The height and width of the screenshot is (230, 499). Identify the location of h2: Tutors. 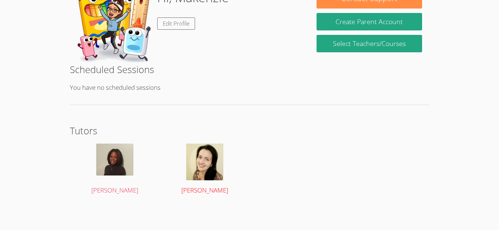
(249, 131).